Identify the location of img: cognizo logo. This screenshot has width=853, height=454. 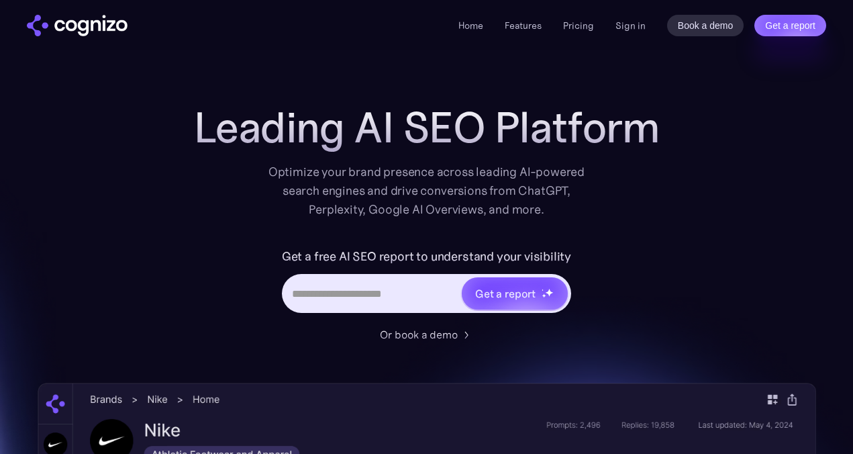
(77, 25).